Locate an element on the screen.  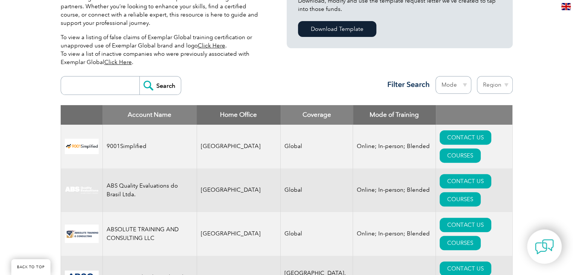
th: Coverage: activate to sort column ascending is located at coordinates (317, 115).